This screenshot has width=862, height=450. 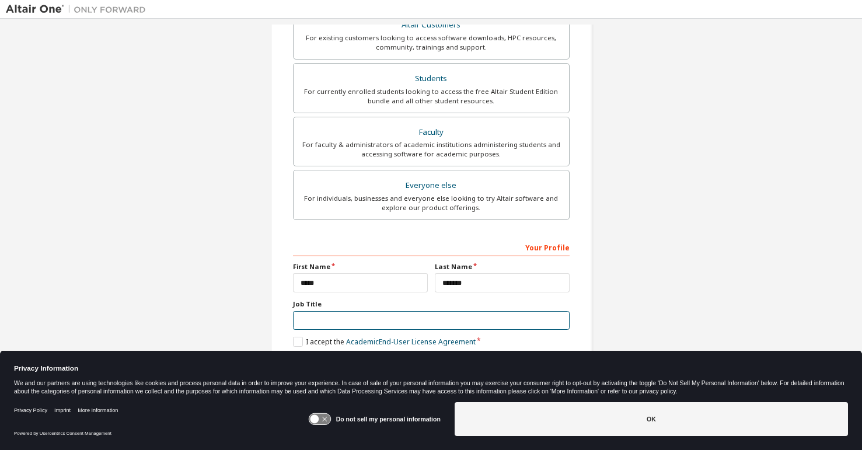 What do you see at coordinates (384, 341) in the screenshot?
I see `label: I accept the` at bounding box center [384, 341].